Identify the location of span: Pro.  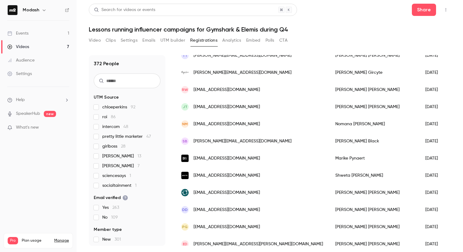
(13, 241).